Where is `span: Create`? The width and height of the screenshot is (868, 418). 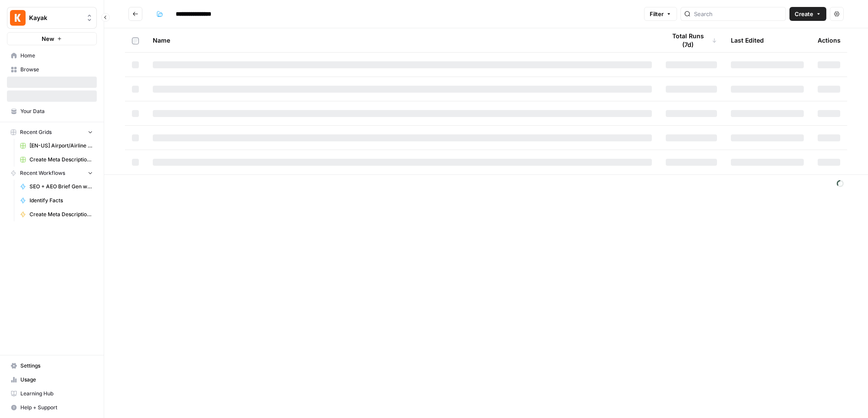
span: Create is located at coordinates (804, 14).